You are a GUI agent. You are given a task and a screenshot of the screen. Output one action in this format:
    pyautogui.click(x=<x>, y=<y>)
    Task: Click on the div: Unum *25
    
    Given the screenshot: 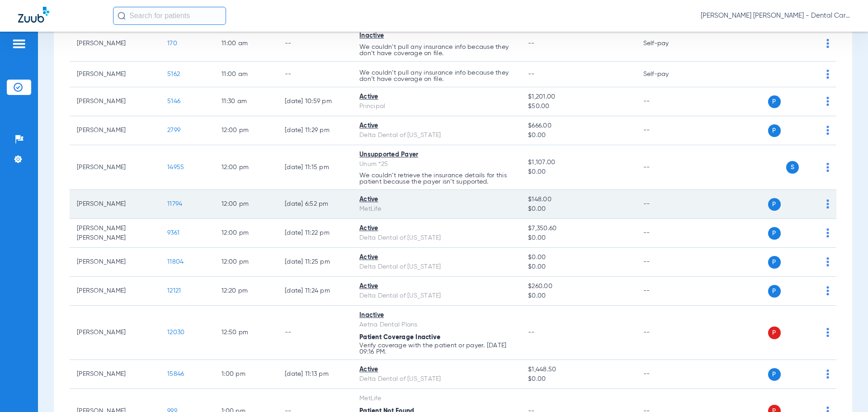 What is the action you would take?
    pyautogui.click(x=436, y=164)
    